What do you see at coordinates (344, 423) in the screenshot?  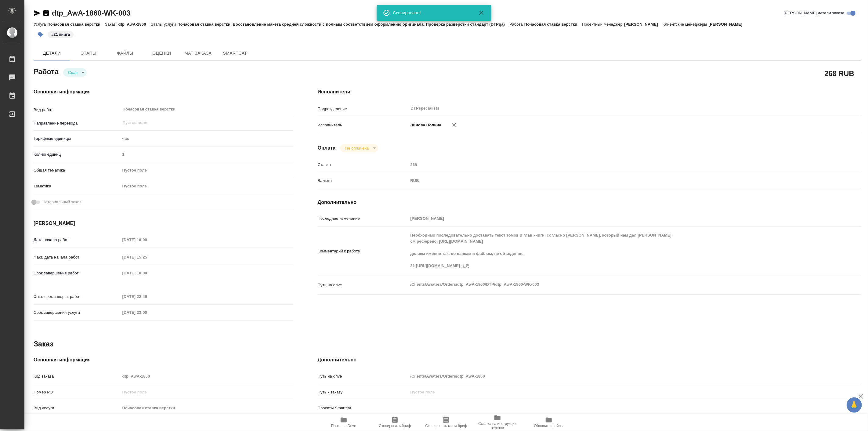 I see `button: Папка на Drive` at bounding box center [344, 423].